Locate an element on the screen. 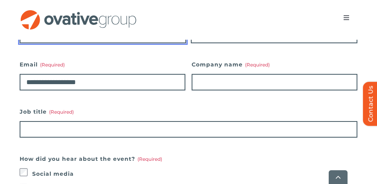 This screenshot has height=184, width=377. nav: Menu is located at coordinates (346, 18).